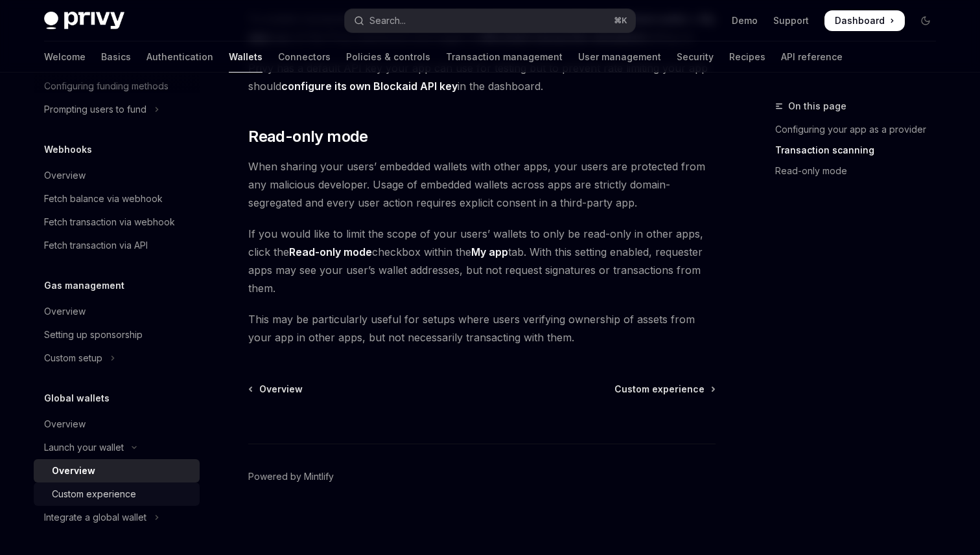  What do you see at coordinates (291, 477) in the screenshot?
I see `a: Powered by Mintlify` at bounding box center [291, 477].